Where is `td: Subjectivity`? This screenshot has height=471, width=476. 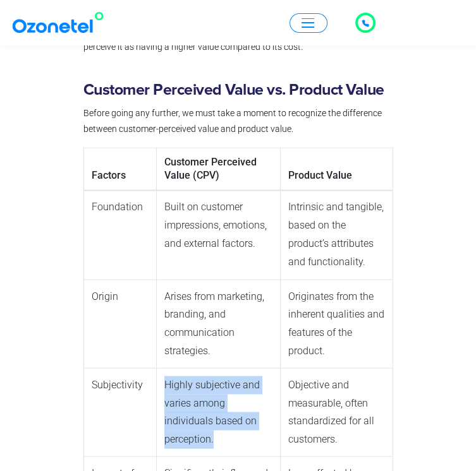 td: Subjectivity is located at coordinates (120, 412).